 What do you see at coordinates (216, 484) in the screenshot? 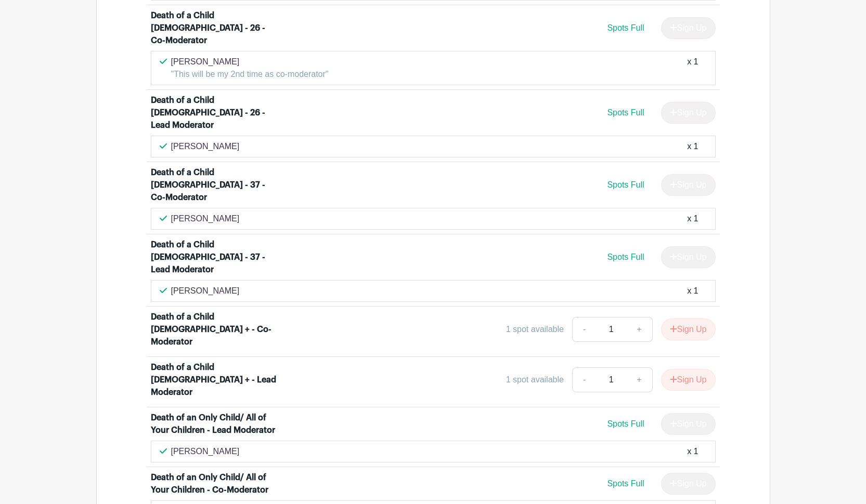
I see `div: Death of an Only Child/ All of Your Children - Co-Moderator` at bounding box center [216, 484].